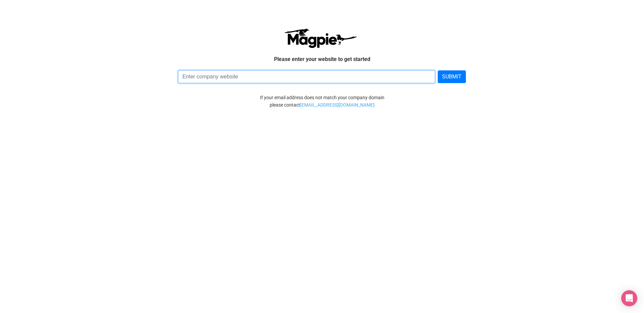 This screenshot has height=313, width=644. What do you see at coordinates (322, 97) in the screenshot?
I see `div: If your email address does not match your company domain` at bounding box center [322, 97].